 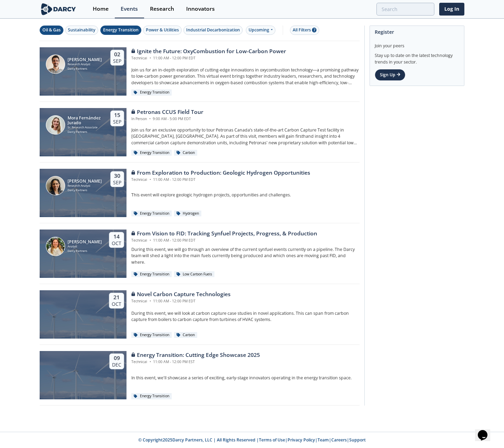 I want to click on input: Advanced Search, so click(x=405, y=9).